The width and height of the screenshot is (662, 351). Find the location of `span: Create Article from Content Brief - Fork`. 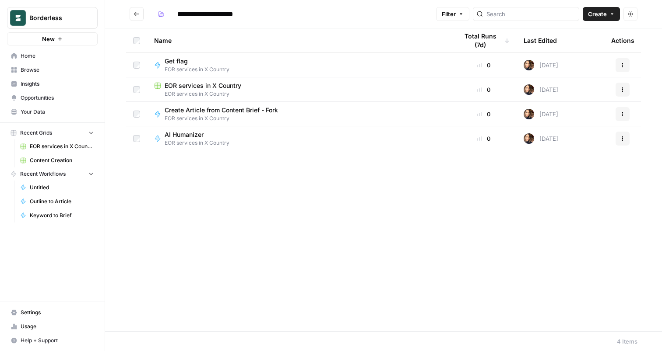

span: Create Article from Content Brief - Fork is located at coordinates (221, 110).